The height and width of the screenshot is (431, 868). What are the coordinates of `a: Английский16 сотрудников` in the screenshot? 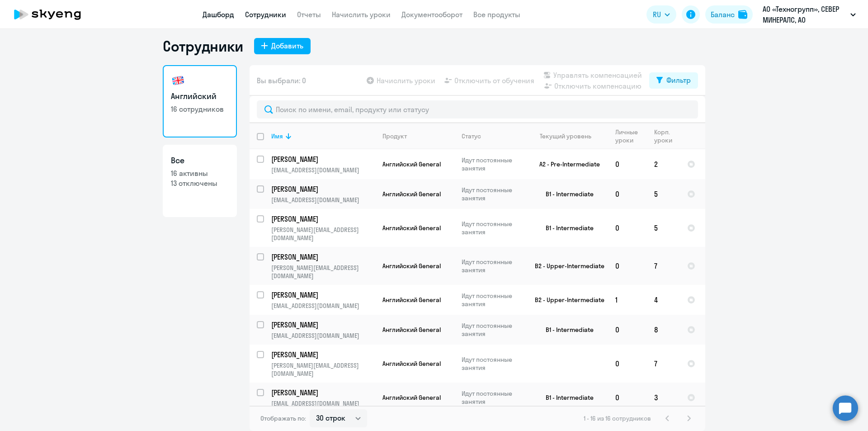 It's located at (200, 102).